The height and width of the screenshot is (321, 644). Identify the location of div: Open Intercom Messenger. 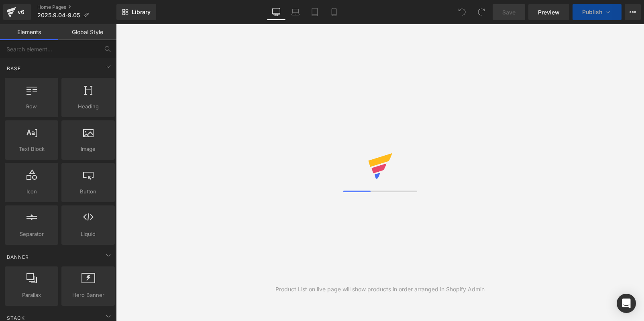
(626, 303).